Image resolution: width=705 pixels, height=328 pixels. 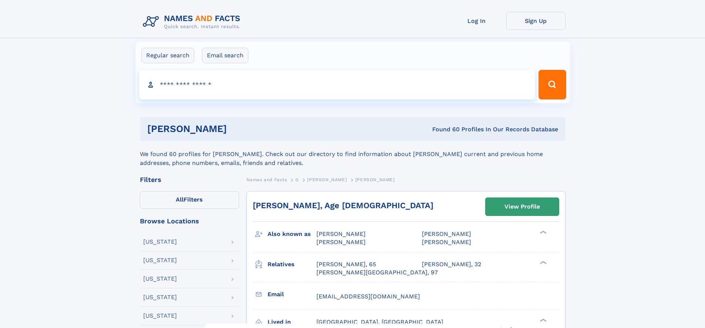 What do you see at coordinates (536, 21) in the screenshot?
I see `a: Sign Up` at bounding box center [536, 21].